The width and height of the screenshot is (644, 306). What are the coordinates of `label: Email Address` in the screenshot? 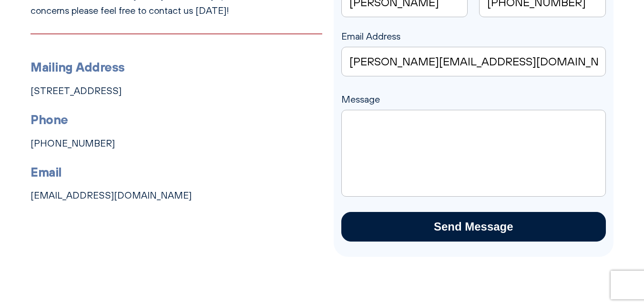 It's located at (474, 48).